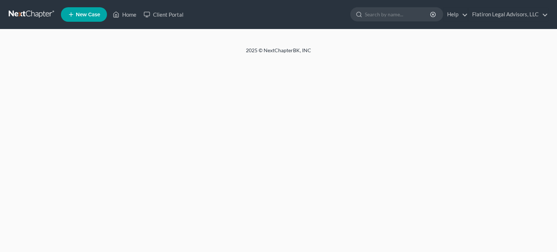 The image size is (557, 252). What do you see at coordinates (455, 15) in the screenshot?
I see `a: Help` at bounding box center [455, 15].